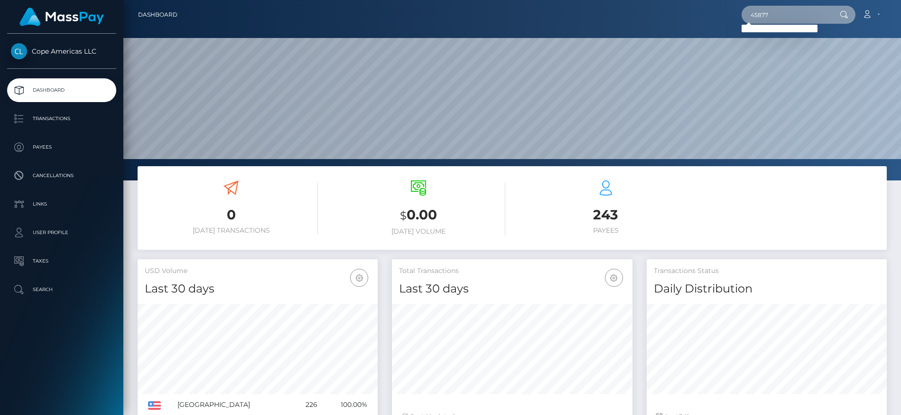 Image resolution: width=901 pixels, height=415 pixels. What do you see at coordinates (62, 175) in the screenshot?
I see `p: Cancellations` at bounding box center [62, 175].